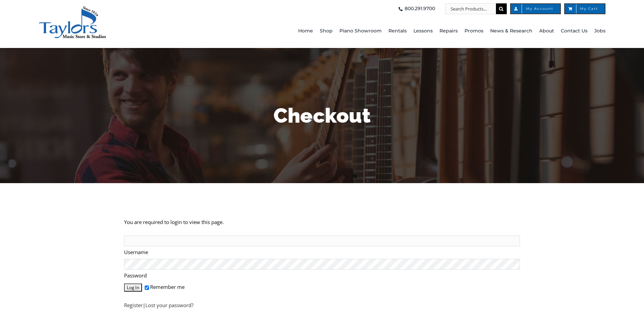 The image size is (644, 322). I want to click on a: taylors-music-store-west-chester, so click(72, 9).